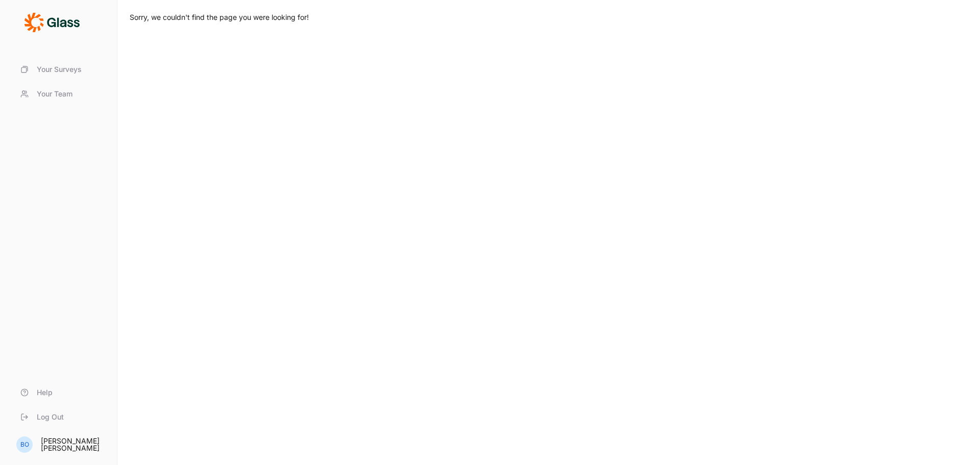 The image size is (980, 465). What do you see at coordinates (44, 393) in the screenshot?
I see `span: Help` at bounding box center [44, 393].